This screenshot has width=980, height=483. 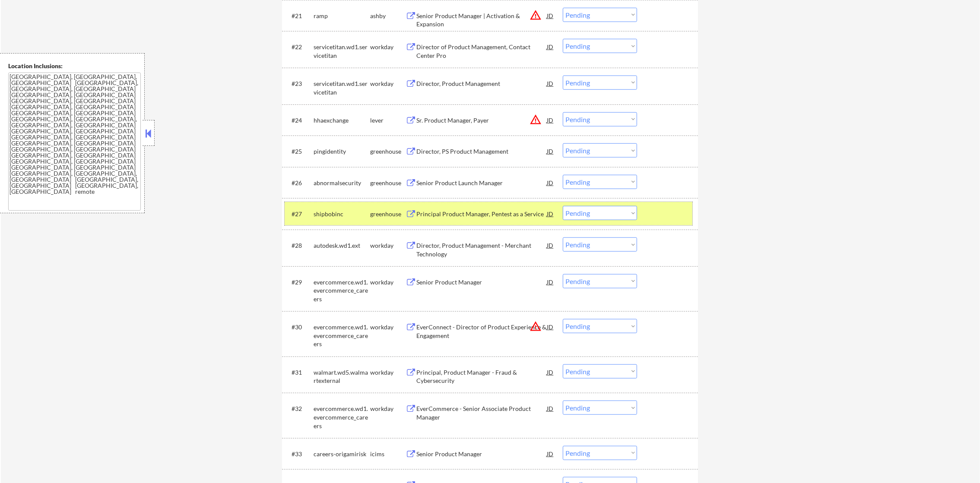 What do you see at coordinates (299, 245) in the screenshot?
I see `div: #28` at bounding box center [299, 245].